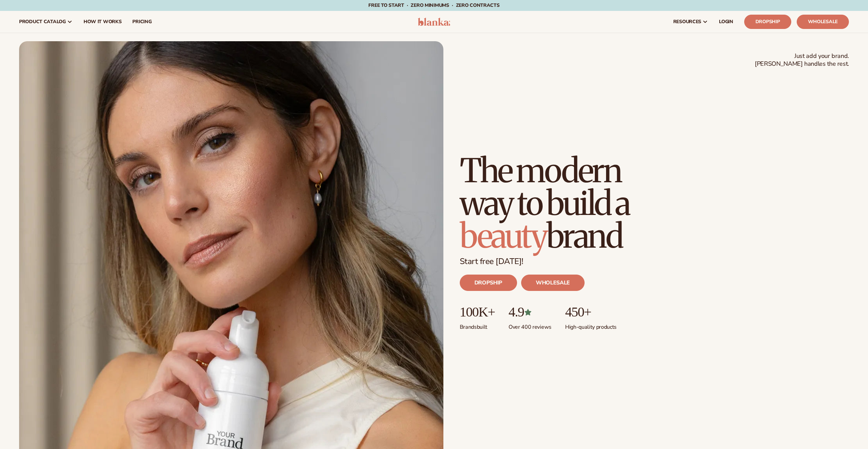  I want to click on span: pricing, so click(142, 22).